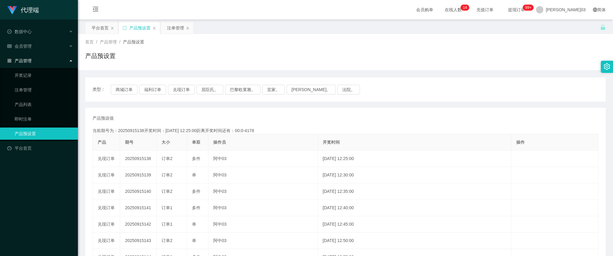  I want to click on i: 图标： menu-fold, so click(96, 10).